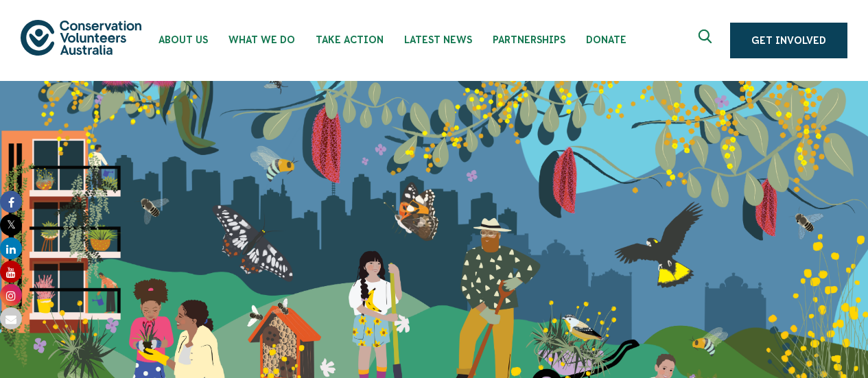 Image resolution: width=868 pixels, height=378 pixels. Describe the element at coordinates (81, 37) in the screenshot. I see `img: logo.svg` at that location.